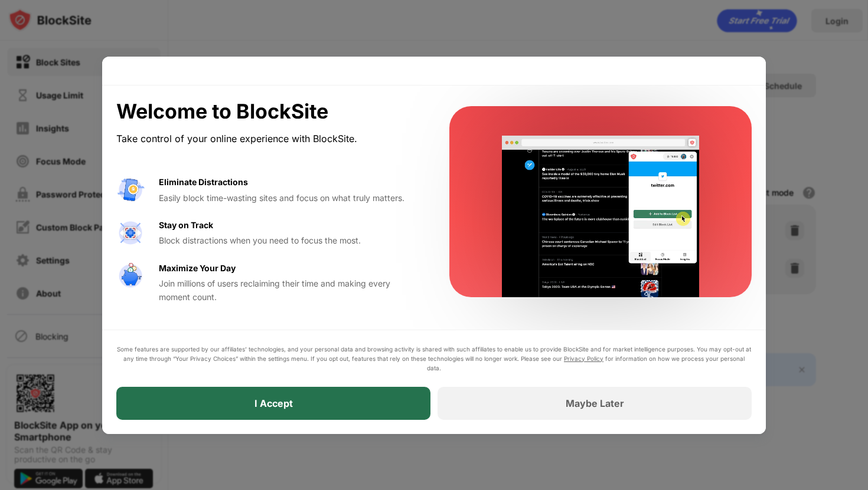  What do you see at coordinates (197, 268) in the screenshot?
I see `div: Maximize Your Day` at bounding box center [197, 268].